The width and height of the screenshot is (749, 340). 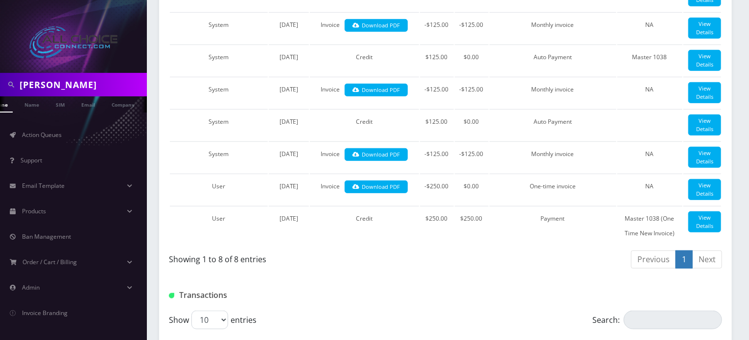 What do you see at coordinates (34, 211) in the screenshot?
I see `span: Products` at bounding box center [34, 211].